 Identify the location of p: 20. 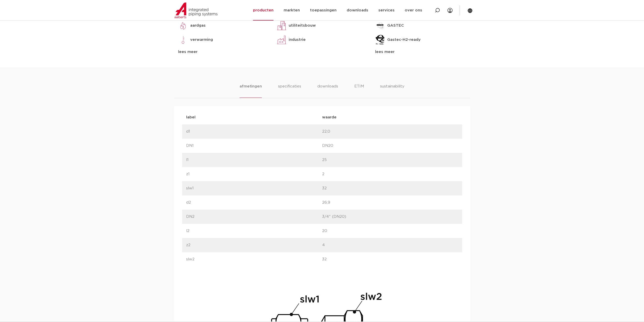
(390, 231).